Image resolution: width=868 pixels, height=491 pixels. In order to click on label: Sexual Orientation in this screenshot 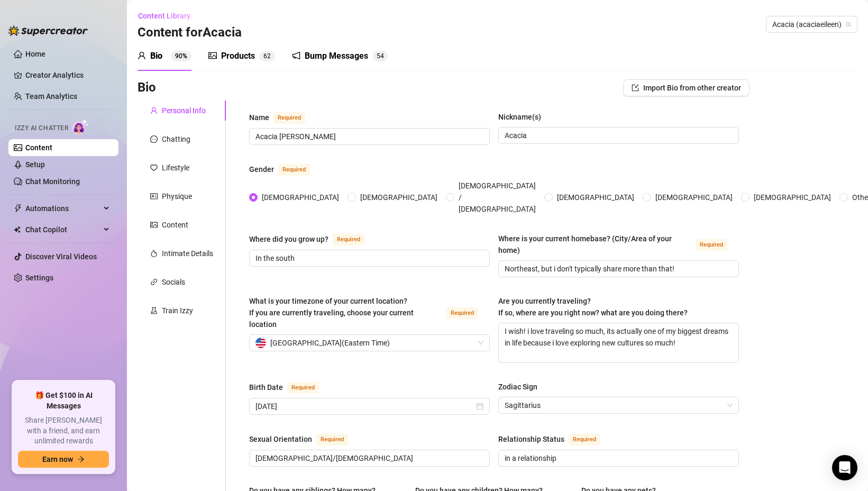, I will do `click(304, 439)`.